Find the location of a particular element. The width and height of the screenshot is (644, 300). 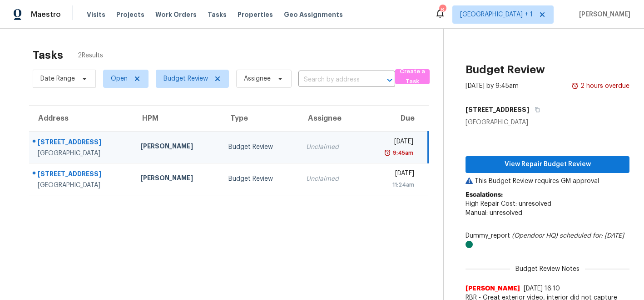

h2: Tasks is located at coordinates (47, 55).